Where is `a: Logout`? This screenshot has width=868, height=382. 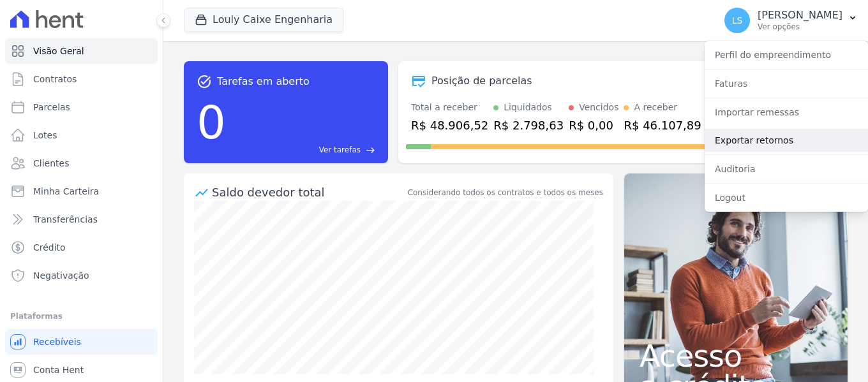 a: Logout is located at coordinates (786, 198).